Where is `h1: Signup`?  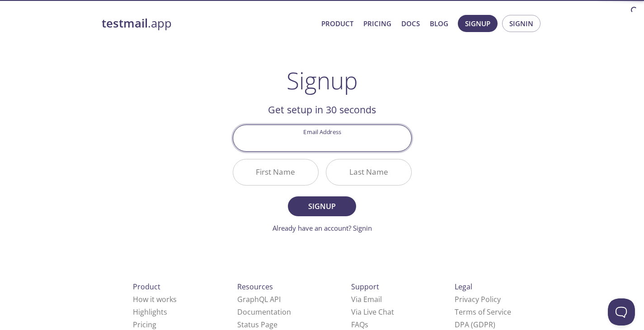
h1: Signup is located at coordinates (323, 80).